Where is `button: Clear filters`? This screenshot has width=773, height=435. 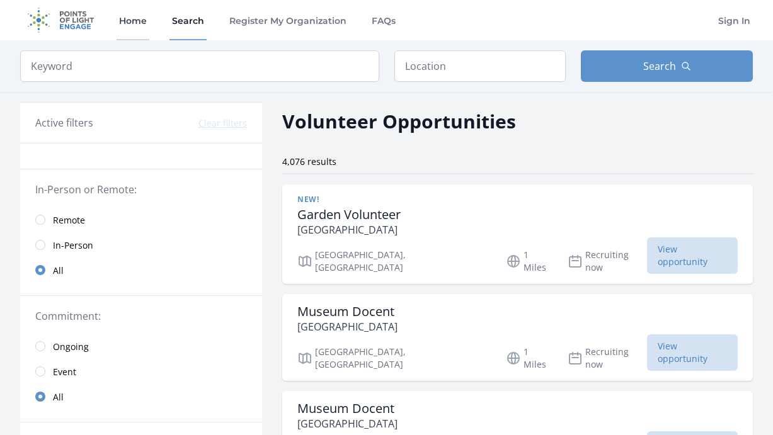 button: Clear filters is located at coordinates (222, 123).